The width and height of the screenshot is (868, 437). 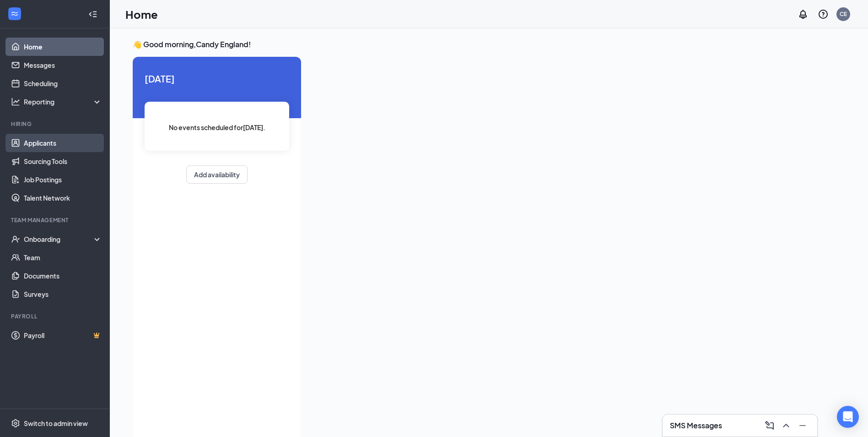 I want to click on a: Team, so click(x=63, y=257).